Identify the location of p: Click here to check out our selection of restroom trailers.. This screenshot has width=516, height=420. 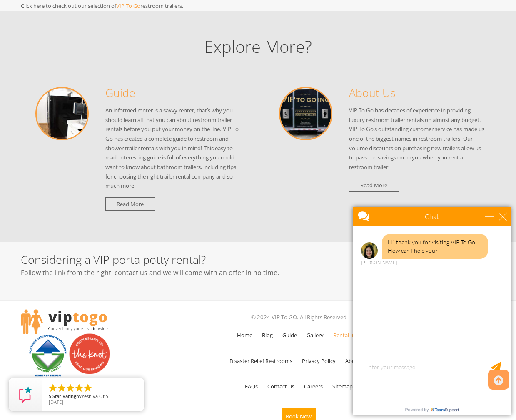
(177, 6).